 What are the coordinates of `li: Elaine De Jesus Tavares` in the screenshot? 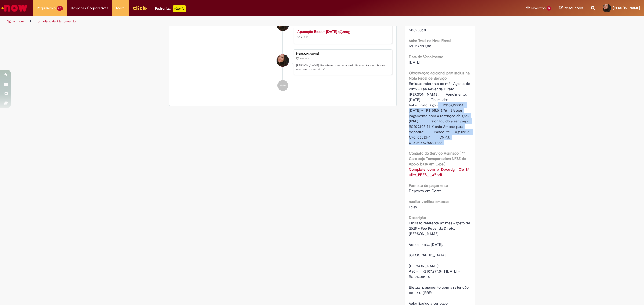 It's located at (283, 62).